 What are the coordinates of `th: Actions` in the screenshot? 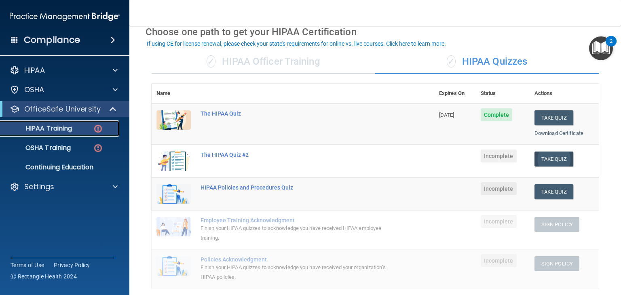 It's located at (564, 93).